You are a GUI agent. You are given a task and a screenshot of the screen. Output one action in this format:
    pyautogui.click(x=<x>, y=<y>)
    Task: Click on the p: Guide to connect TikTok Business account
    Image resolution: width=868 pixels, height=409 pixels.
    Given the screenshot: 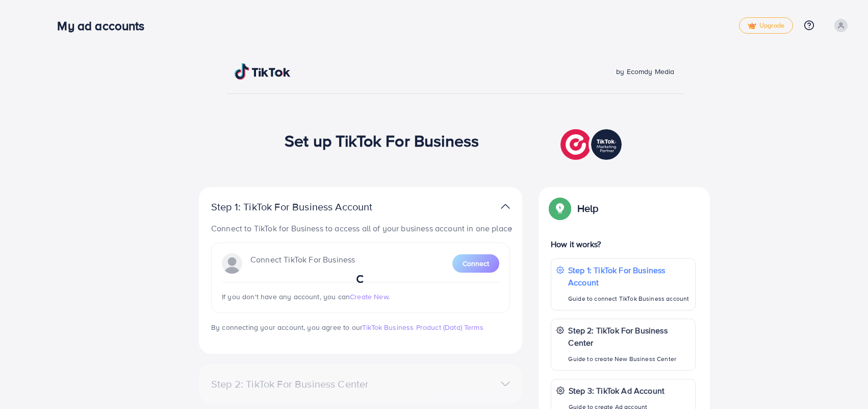 What is the action you would take?
    pyautogui.click(x=629, y=298)
    